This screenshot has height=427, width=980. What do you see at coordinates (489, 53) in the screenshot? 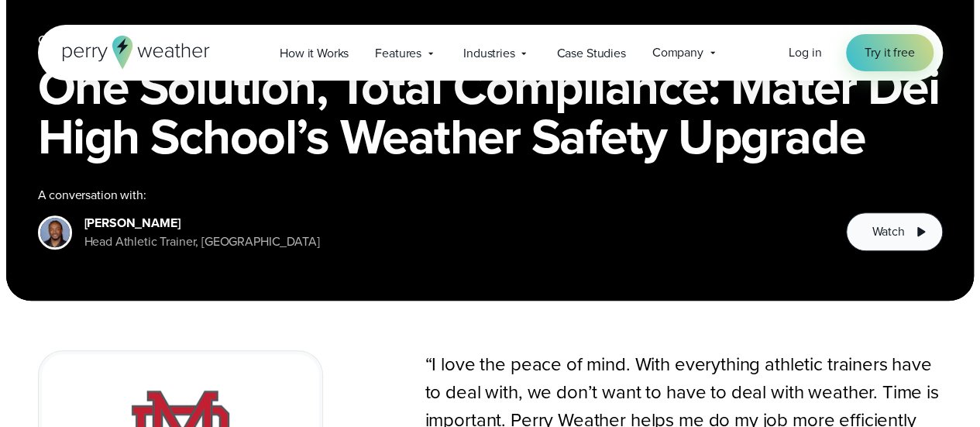
I see `span: Industries` at bounding box center [489, 53].